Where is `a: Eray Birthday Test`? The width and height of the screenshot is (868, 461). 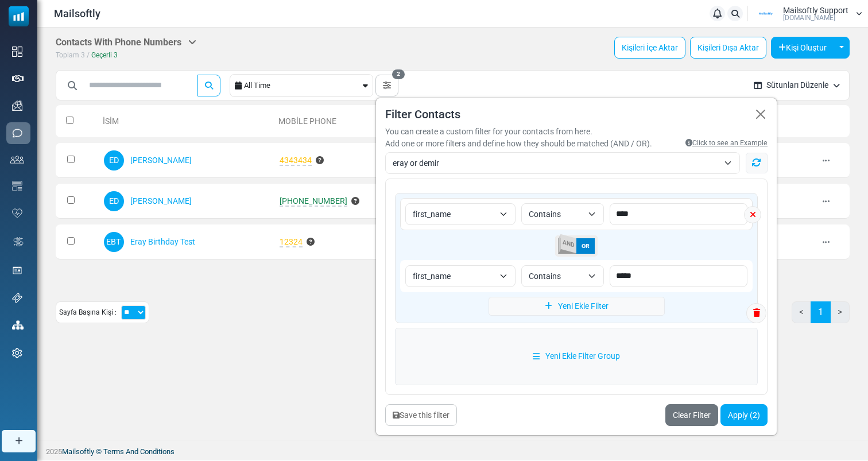 a: Eray Birthday Test is located at coordinates (163, 242).